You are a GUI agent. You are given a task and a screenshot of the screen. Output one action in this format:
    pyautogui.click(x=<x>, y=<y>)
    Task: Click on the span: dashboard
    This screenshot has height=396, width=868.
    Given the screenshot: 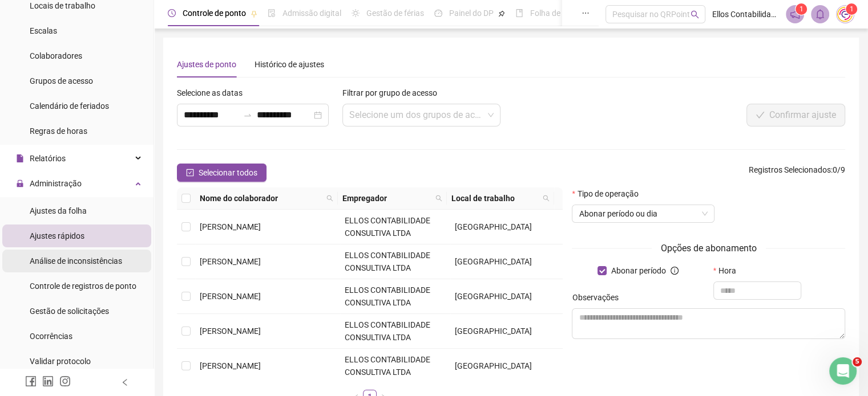 What is the action you would take?
    pyautogui.click(x=438, y=13)
    